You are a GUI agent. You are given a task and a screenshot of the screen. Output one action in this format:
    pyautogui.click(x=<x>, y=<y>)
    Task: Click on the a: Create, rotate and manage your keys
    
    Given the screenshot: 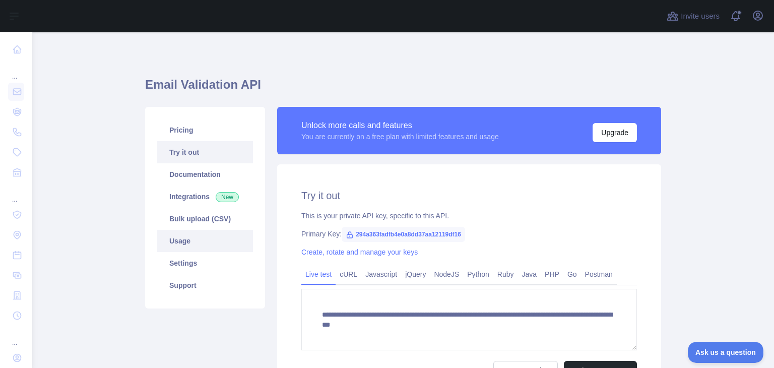 What is the action you would take?
    pyautogui.click(x=359, y=252)
    